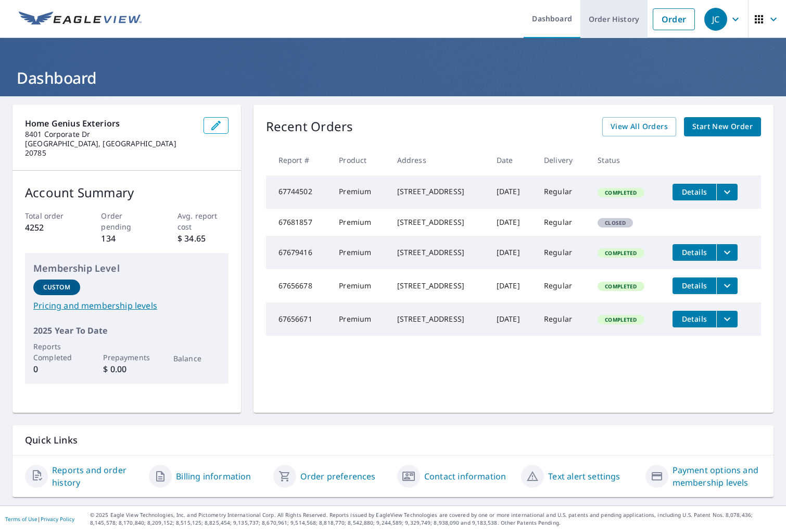 The width and height of the screenshot is (786, 532). I want to click on td: 67681857, so click(298, 222).